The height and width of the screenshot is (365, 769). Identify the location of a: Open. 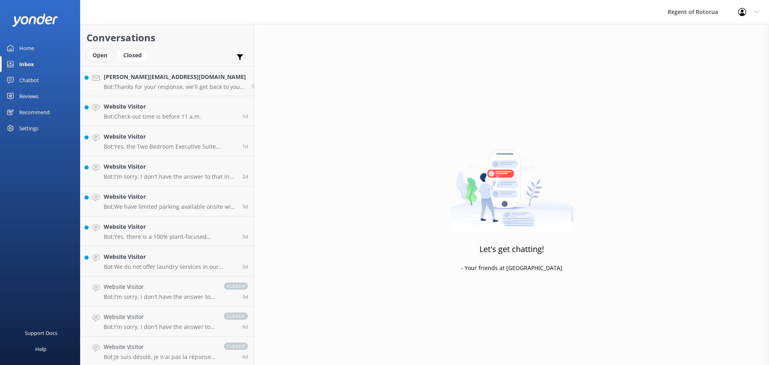
(102, 55).